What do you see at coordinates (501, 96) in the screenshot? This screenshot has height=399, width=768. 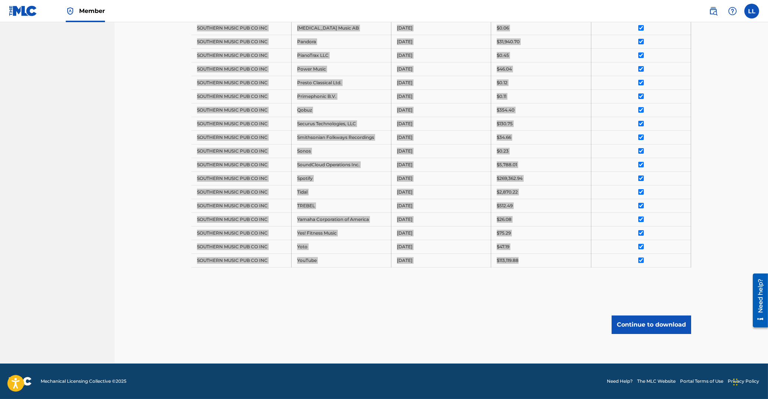 I see `p: $0.11` at bounding box center [501, 96].